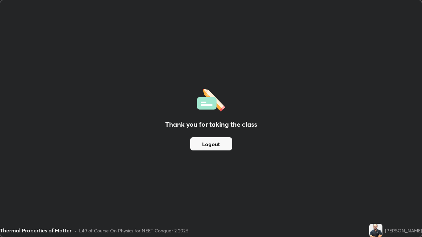 This screenshot has height=237, width=422. Describe the element at coordinates (134, 231) in the screenshot. I see `div: L49 of Course On Physics for NEET Conquer 2 2026` at that location.